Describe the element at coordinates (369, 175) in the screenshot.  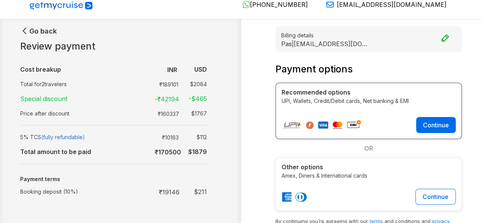
I see `p: Amex, Diners & International cards` at that location.